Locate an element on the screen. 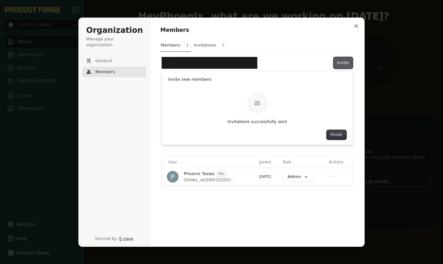 Image resolution: width=443 pixels, height=264 pixels. span: General is located at coordinates (103, 61).